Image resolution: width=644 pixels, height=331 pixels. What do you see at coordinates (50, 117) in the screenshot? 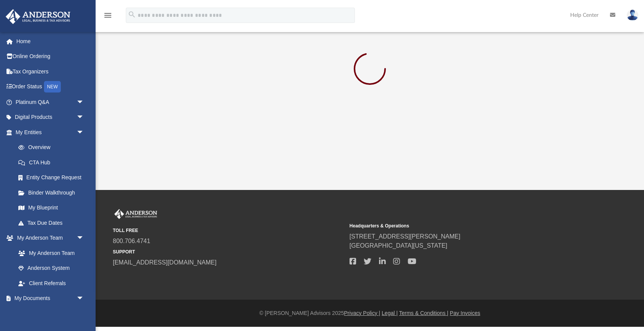
I see `a: Digital Productsarrow_drop_down` at bounding box center [50, 117].